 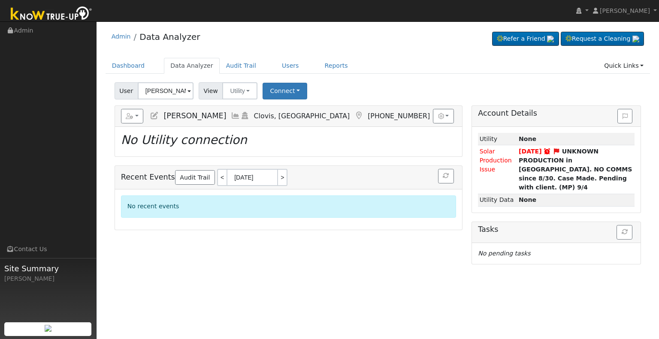 I want to click on input: Select a User, so click(x=166, y=91).